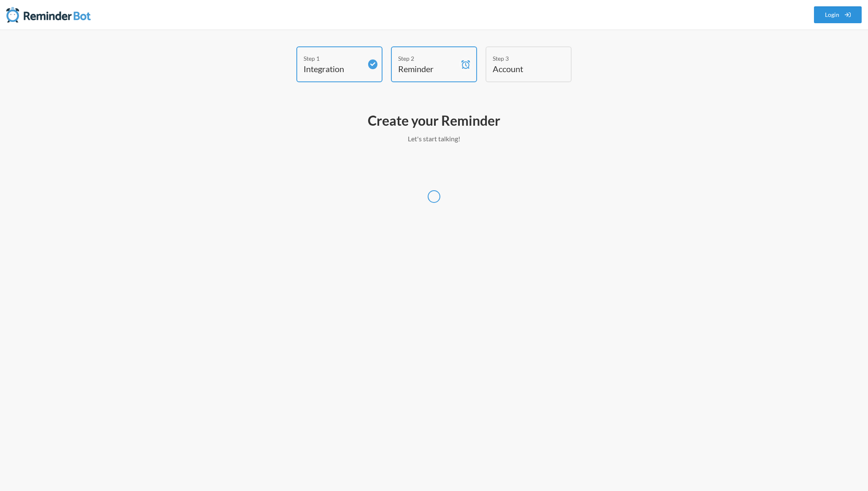 This screenshot has height=491, width=868. What do you see at coordinates (838, 15) in the screenshot?
I see `a: Login` at bounding box center [838, 15].